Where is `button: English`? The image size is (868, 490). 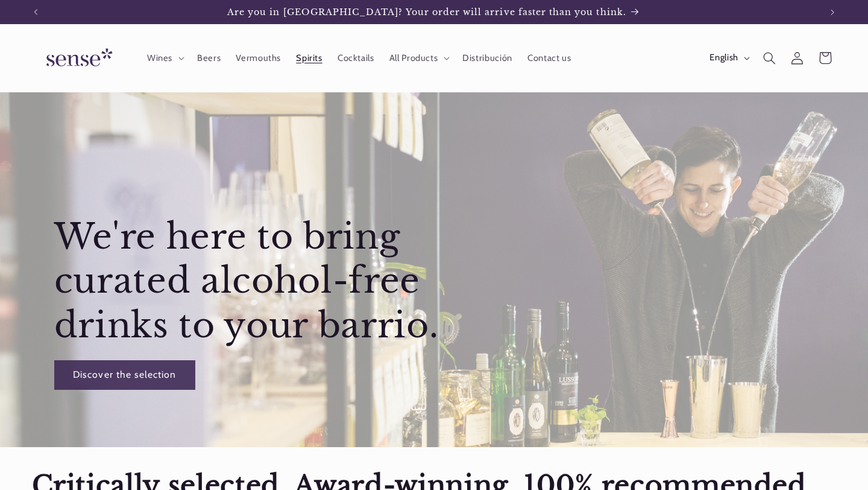 button: English is located at coordinates (729, 58).